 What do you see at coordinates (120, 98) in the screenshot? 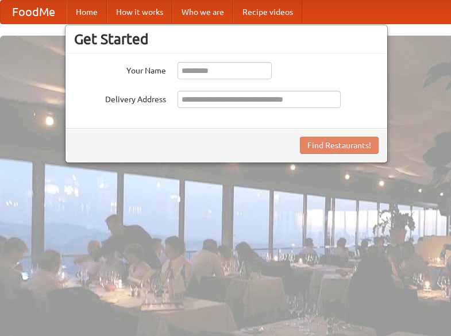
I see `label: Delivery Address` at bounding box center [120, 98].